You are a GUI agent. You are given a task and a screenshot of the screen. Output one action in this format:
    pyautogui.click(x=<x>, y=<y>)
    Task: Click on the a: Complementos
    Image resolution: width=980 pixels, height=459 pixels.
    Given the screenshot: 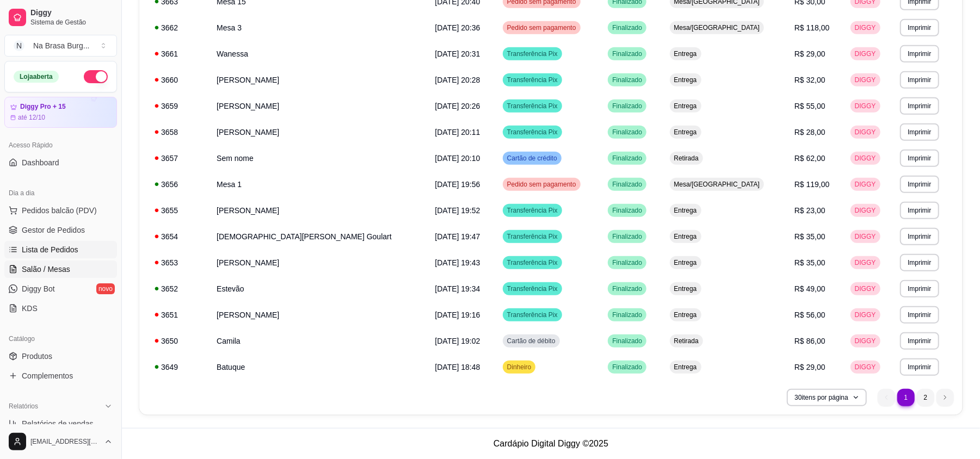 What is the action you would take?
    pyautogui.click(x=60, y=376)
    